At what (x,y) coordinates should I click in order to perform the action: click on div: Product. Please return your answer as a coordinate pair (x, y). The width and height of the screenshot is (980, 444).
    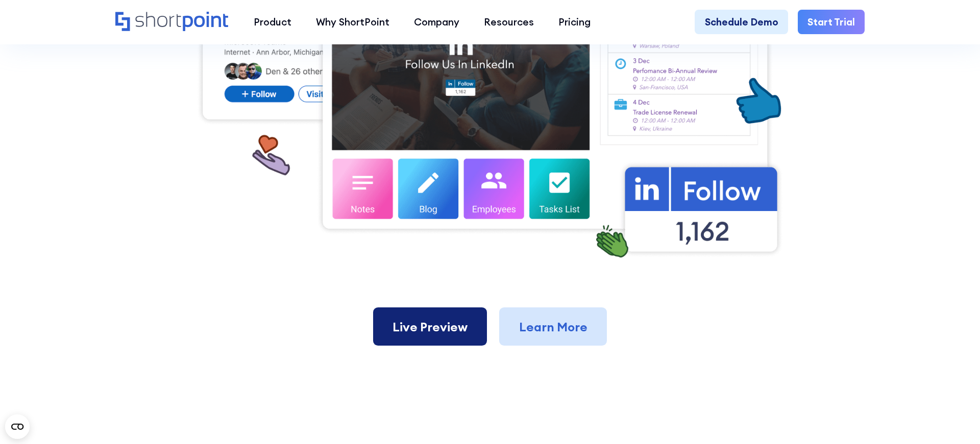
    Looking at the image, I should click on (272, 22).